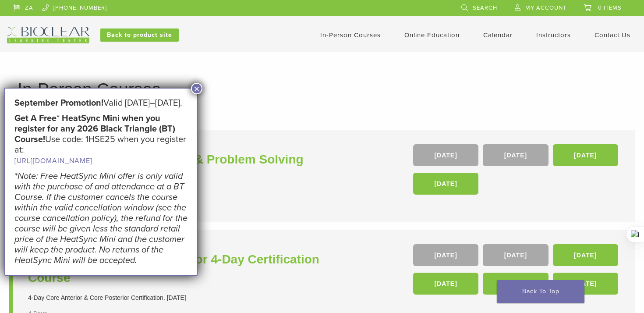  I want to click on a: Instructors, so click(553, 35).